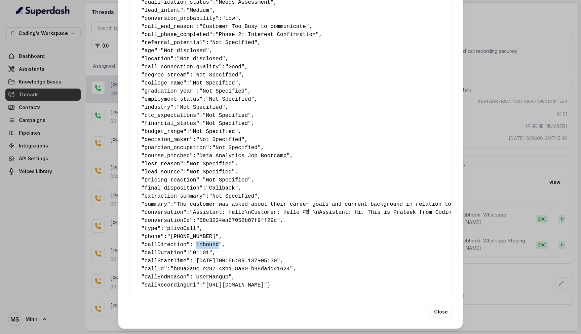 The height and width of the screenshot is (334, 581). What do you see at coordinates (170, 180) in the screenshot?
I see `span: pricing_reaction` at bounding box center [170, 180].